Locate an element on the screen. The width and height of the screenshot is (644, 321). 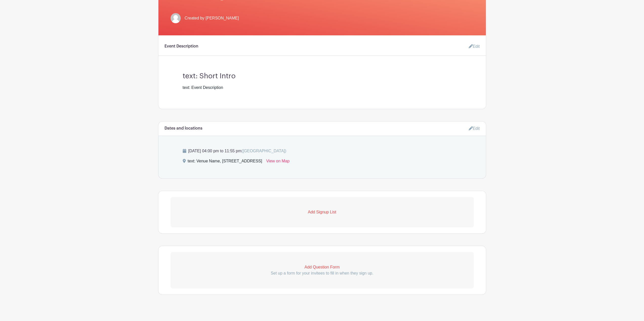
a: Add Question Form Set up a form for your invitees to fill in when they sign up. is located at coordinates (322, 271).